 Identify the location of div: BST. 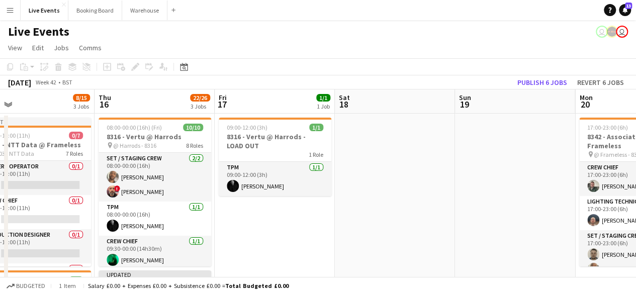
(67, 82).